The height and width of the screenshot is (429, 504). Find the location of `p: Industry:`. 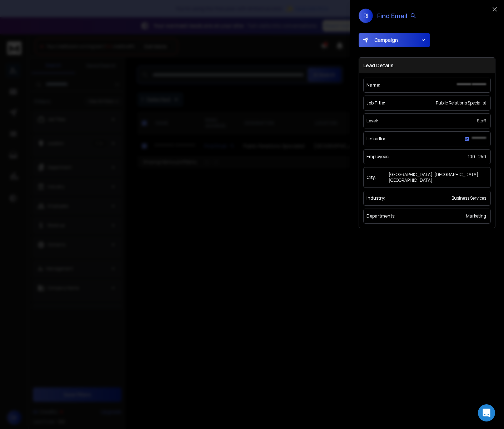

p: Industry: is located at coordinates (376, 198).